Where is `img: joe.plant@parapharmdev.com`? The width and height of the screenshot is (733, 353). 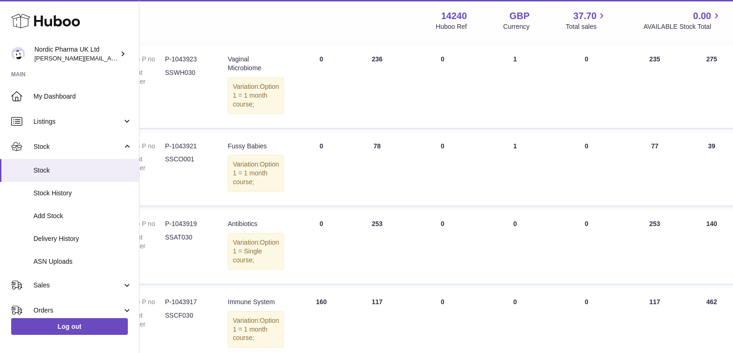 img: joe.plant@parapharmdev.com is located at coordinates (18, 54).